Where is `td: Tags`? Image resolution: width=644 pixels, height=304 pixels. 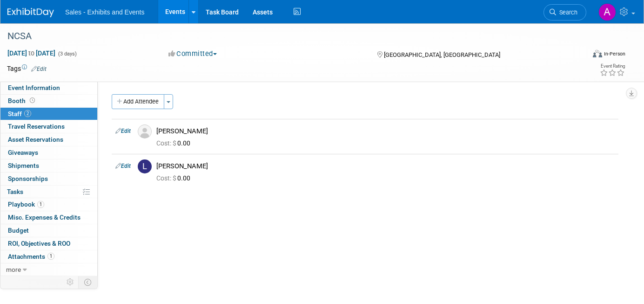 td: Tags is located at coordinates (27, 69).